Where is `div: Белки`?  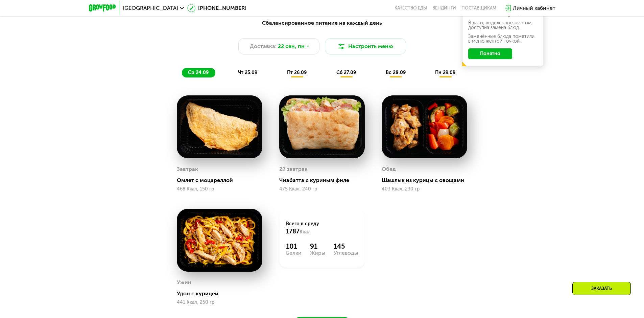 div: Белки is located at coordinates (294, 253).